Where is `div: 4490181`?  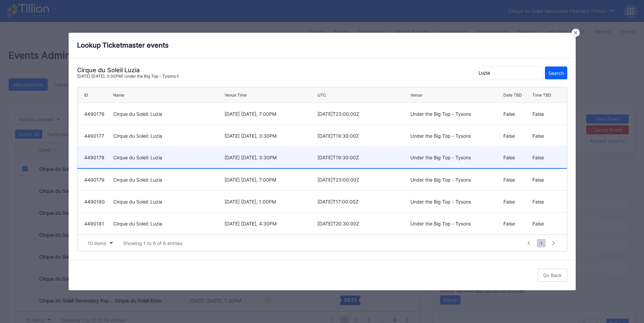
div: 4490181 is located at coordinates (98, 223).